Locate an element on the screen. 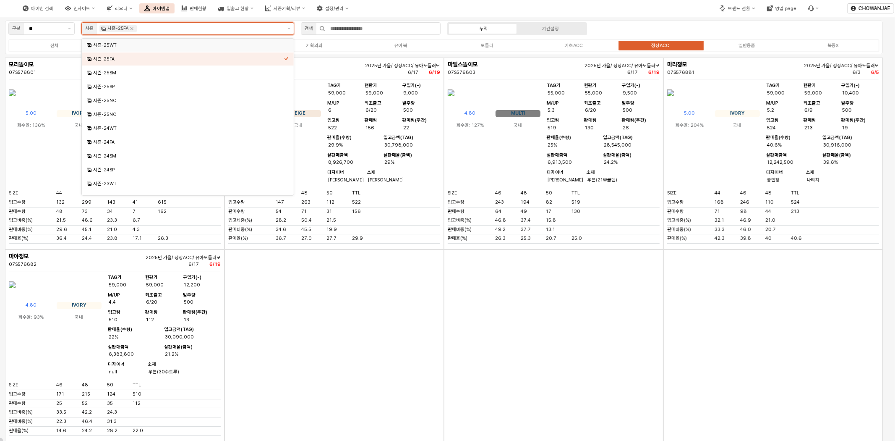 This screenshot has height=441, width=895. div: 토들러 is located at coordinates (487, 45).